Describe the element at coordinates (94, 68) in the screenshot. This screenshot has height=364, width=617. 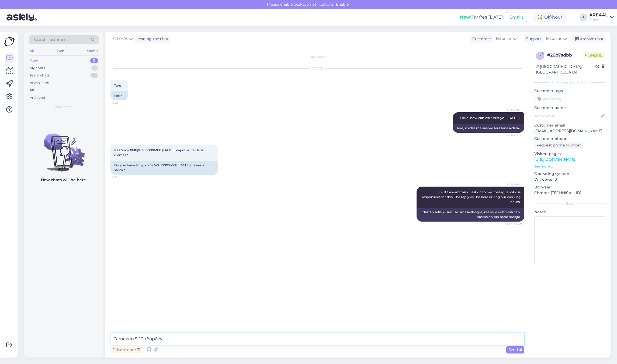
I see `div: 1` at that location.